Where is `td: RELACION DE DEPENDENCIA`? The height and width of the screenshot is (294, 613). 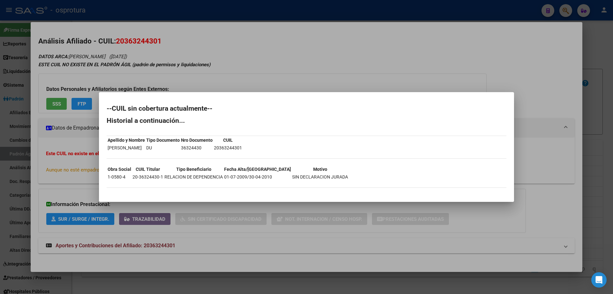
td: RELACION DE DEPENDENCIA is located at coordinates (194, 177).